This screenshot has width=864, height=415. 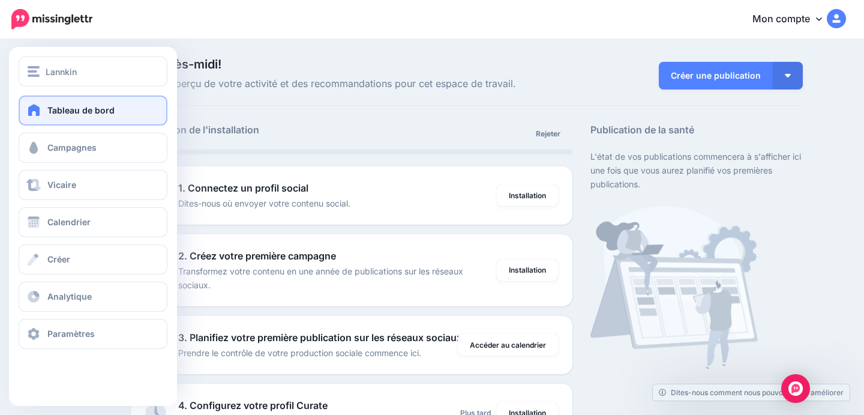 What do you see at coordinates (93, 334) in the screenshot?
I see `a: Paramètres` at bounding box center [93, 334].